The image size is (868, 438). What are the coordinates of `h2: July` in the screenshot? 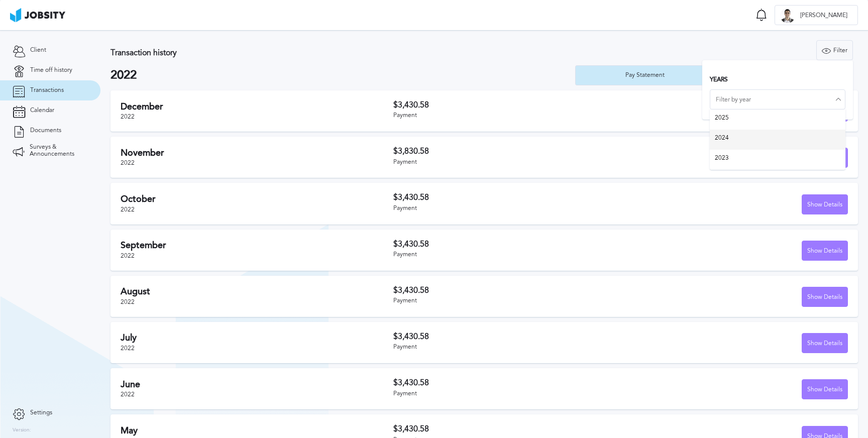 It's located at (257, 337).